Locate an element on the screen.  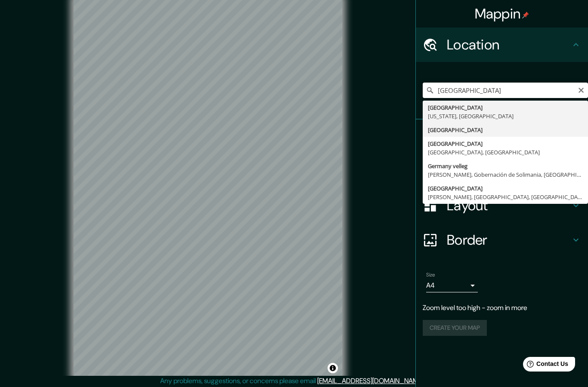
label: Size is located at coordinates (430, 275).